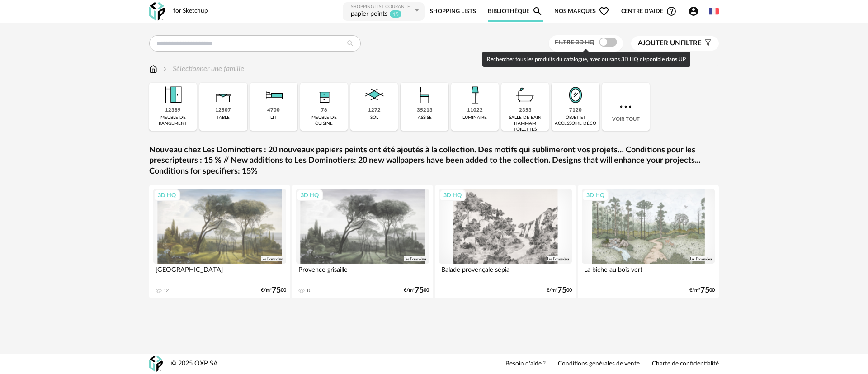  I want to click on div: papier peints, so click(369, 15).